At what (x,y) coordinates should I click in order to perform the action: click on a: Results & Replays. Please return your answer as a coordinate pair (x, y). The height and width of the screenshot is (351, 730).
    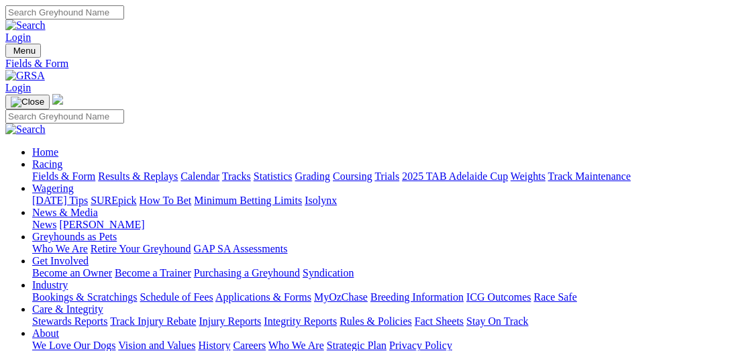
    Looking at the image, I should click on (138, 176).